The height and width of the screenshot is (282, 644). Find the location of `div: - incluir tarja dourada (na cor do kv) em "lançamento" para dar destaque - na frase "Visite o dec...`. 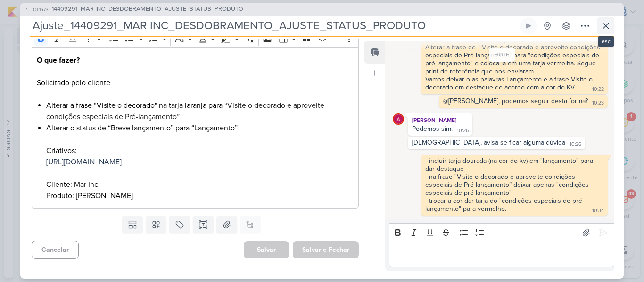

div: - incluir tarja dourada (na cor do kv) em "lançamento" para dar destaque - na frase "Visite o dec... is located at coordinates (511, 184).